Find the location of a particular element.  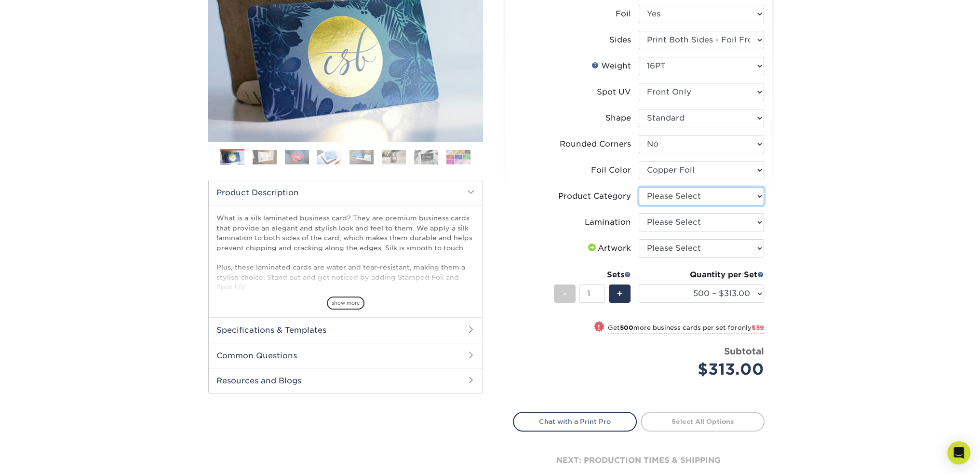

div: Artwork is located at coordinates (608, 248).